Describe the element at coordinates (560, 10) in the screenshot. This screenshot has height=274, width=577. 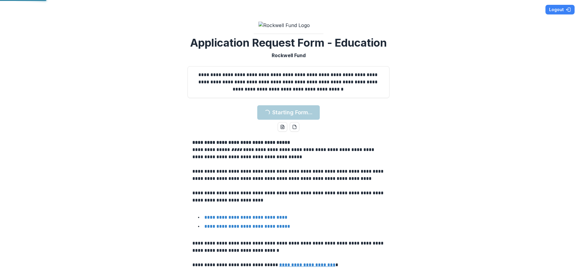
I see `button: Logout` at that location.